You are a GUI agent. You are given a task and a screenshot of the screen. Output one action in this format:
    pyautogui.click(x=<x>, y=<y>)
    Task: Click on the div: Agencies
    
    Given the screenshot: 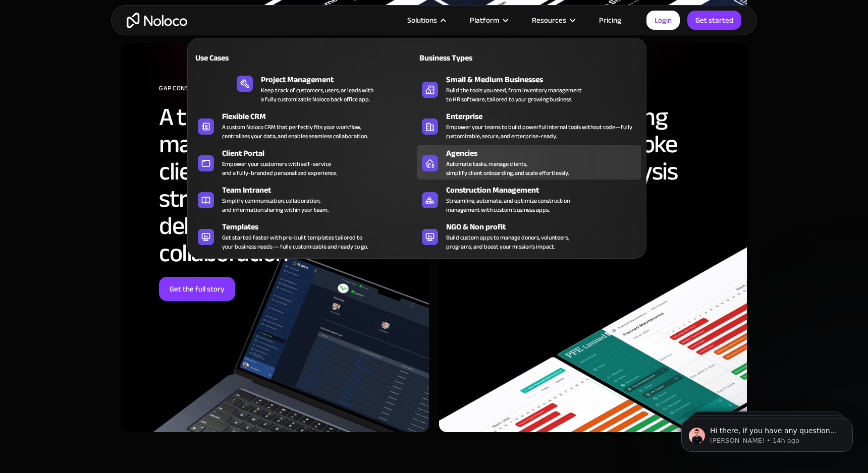 What is the action you would take?
    pyautogui.click(x=545, y=153)
    